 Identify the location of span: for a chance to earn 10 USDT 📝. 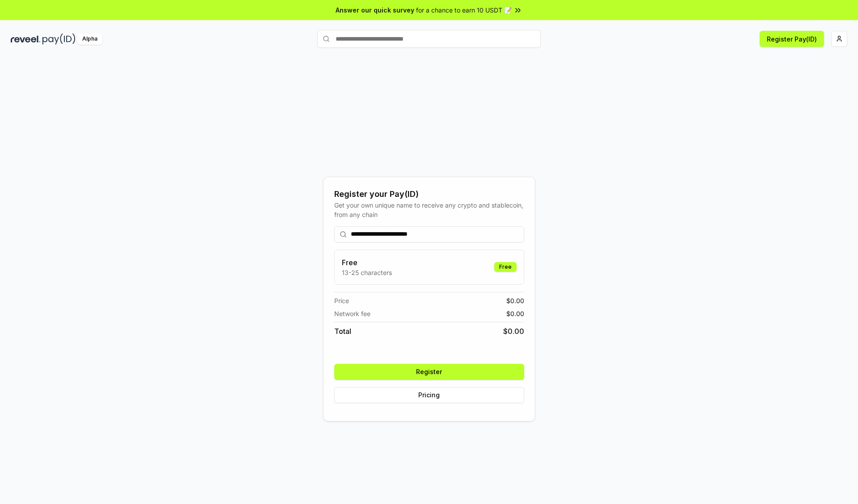
(464, 10).